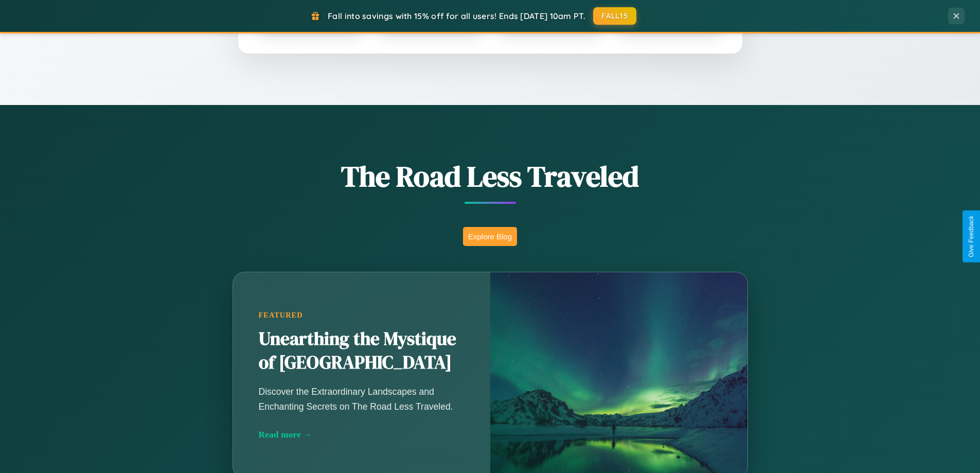 The width and height of the screenshot is (980, 473). What do you see at coordinates (362, 399) in the screenshot?
I see `p: Discover the Extraordinary Landscapes and Enchanting Secrets on The Road Less Traveled.` at bounding box center [362, 399].